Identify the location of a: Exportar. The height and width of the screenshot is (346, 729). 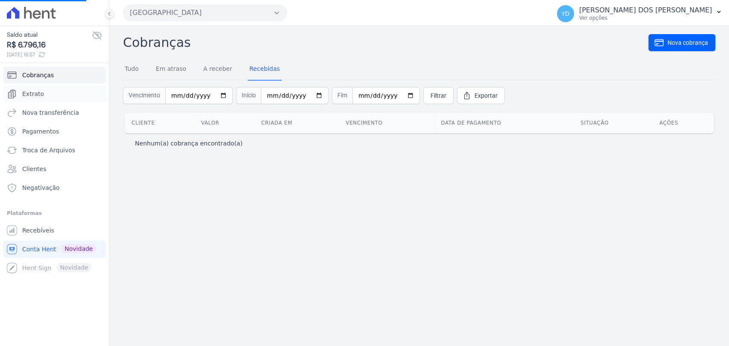
(481, 96).